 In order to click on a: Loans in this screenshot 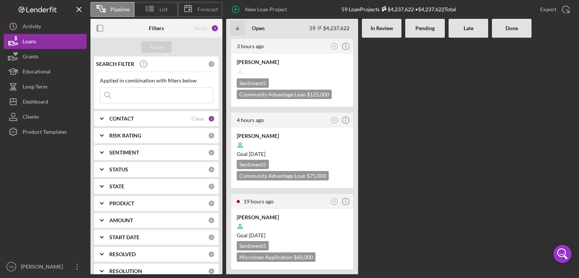, I will do `click(45, 41)`.